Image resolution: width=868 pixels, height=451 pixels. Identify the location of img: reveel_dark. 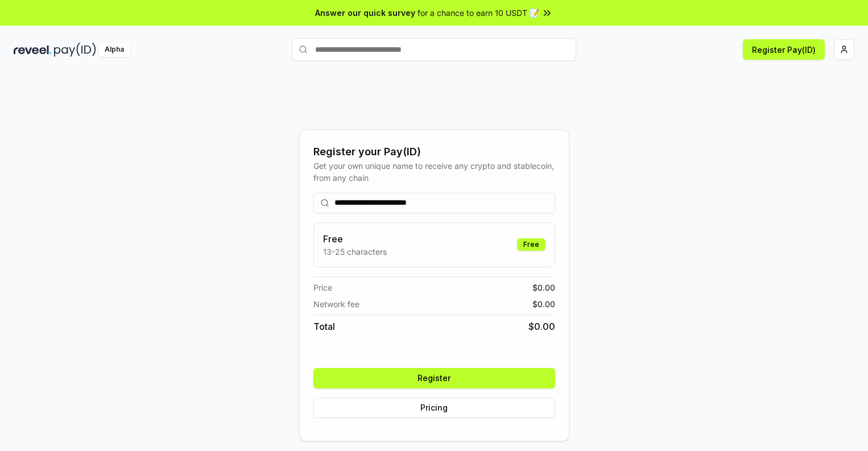
(33, 49).